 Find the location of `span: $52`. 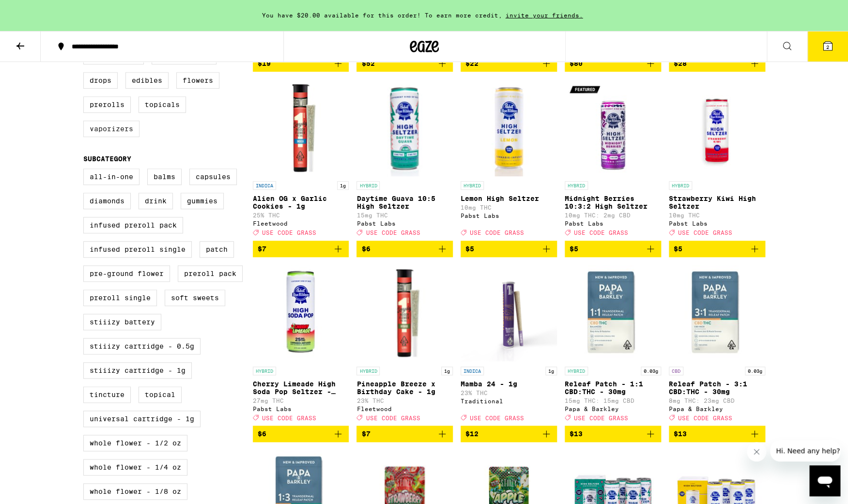

span: $52 is located at coordinates (367, 64).